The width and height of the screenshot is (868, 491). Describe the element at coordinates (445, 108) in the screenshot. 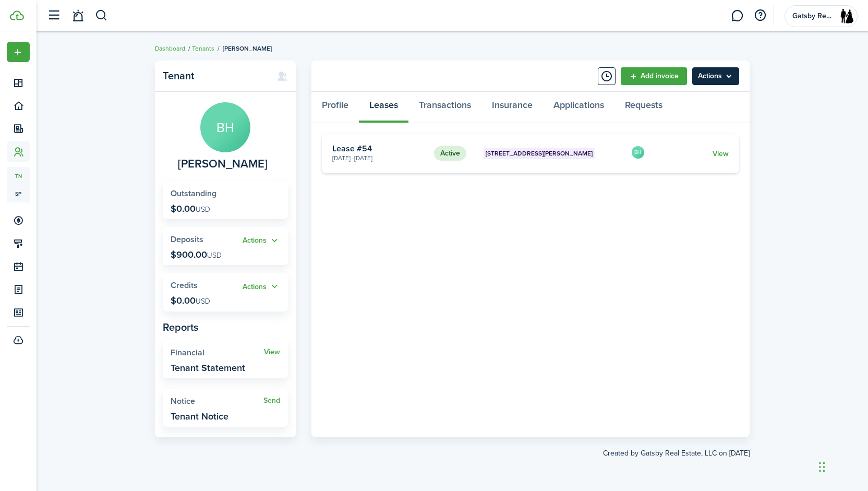

I see `a: Transactions` at that location.